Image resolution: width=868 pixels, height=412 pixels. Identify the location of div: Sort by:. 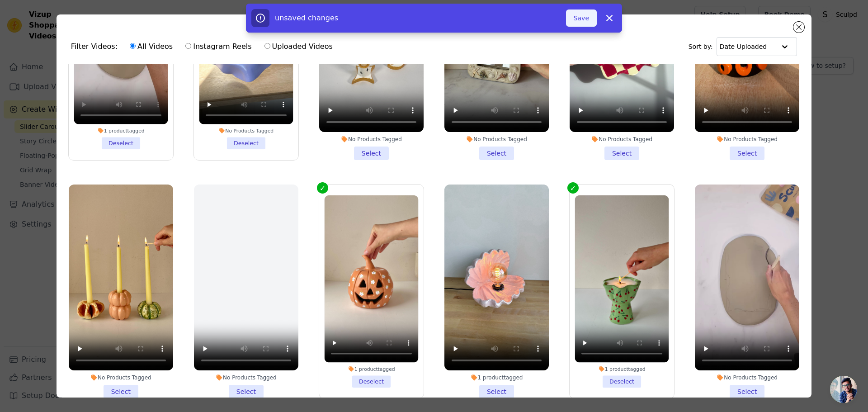
(742, 46).